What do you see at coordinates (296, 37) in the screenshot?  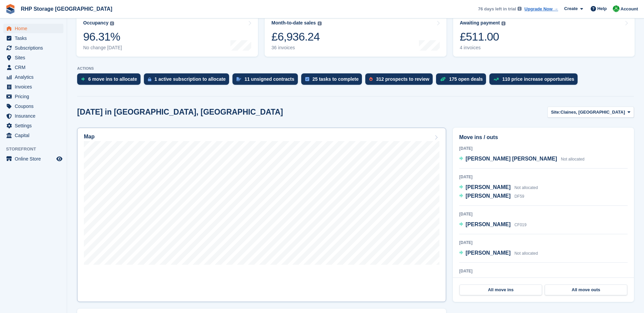 I see `div: £6,936.24` at bounding box center [296, 37].